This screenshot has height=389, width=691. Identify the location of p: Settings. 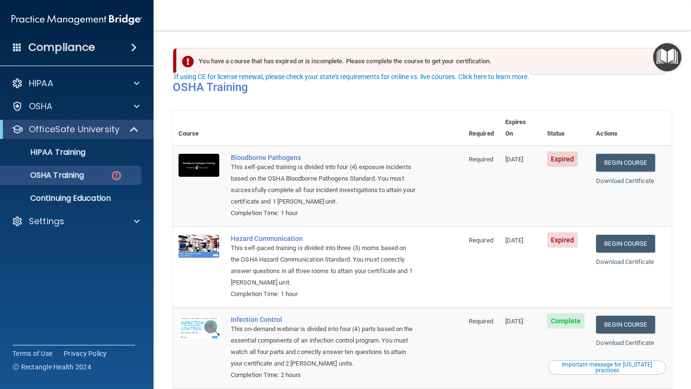
(47, 222).